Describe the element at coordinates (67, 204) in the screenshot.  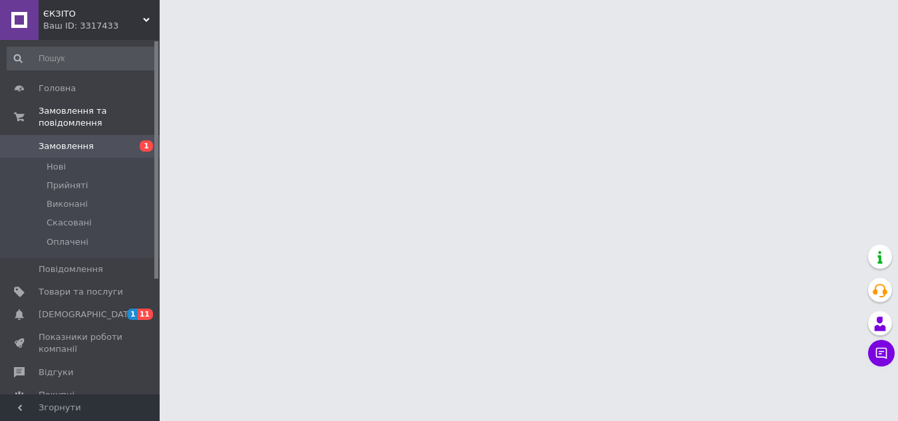
I see `span: Виконані` at that location.